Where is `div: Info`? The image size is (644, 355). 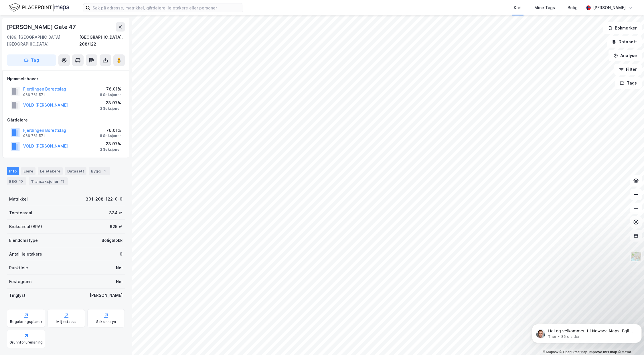 div: Info is located at coordinates (13, 171).